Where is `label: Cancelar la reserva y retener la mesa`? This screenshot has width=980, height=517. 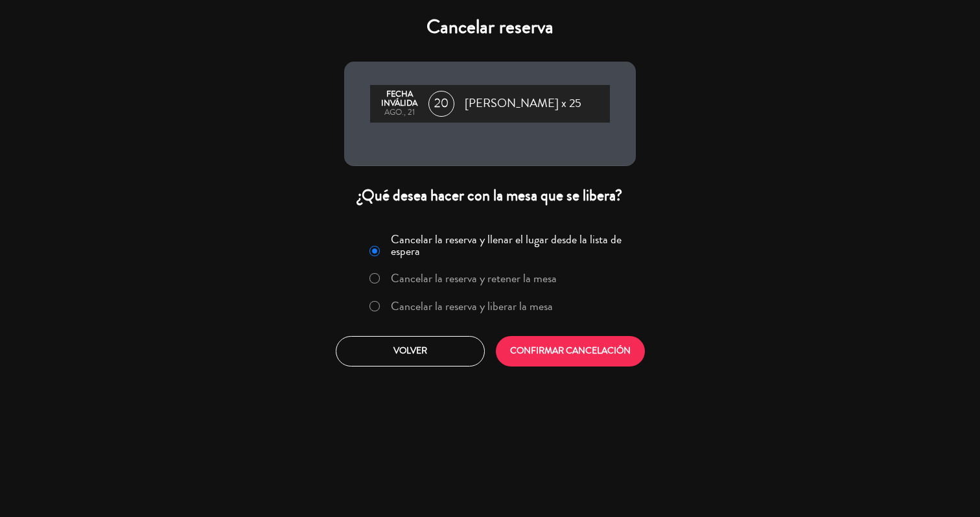 label: Cancelar la reserva y retener la mesa is located at coordinates (474, 278).